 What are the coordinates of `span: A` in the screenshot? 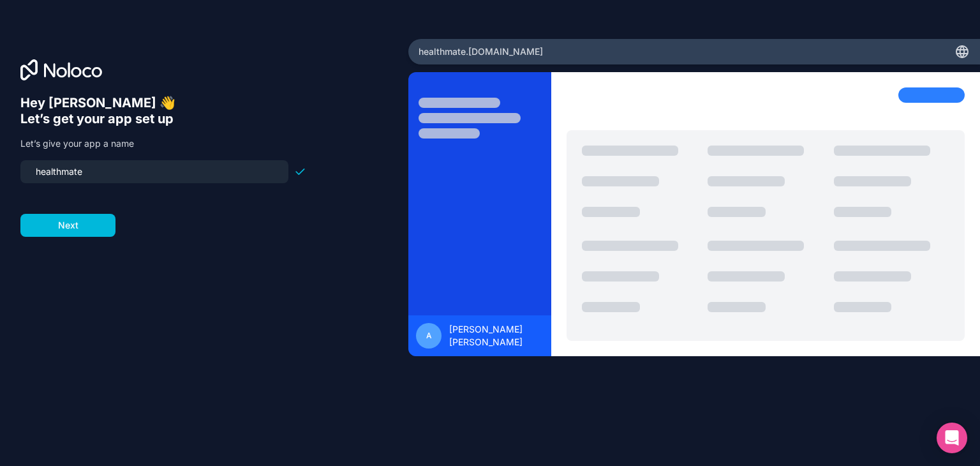 It's located at (429, 336).